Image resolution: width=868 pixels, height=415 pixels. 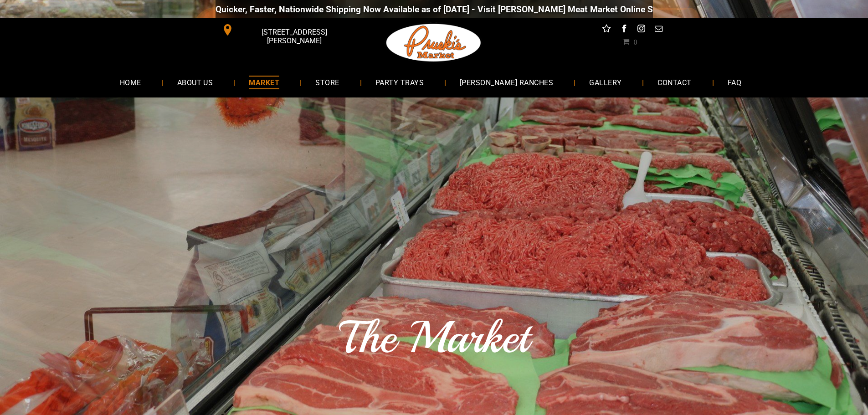 I want to click on a: email, so click(x=658, y=30).